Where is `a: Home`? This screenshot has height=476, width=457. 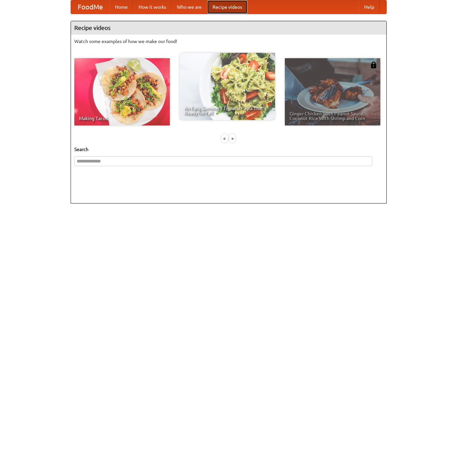 a: Home is located at coordinates (122, 7).